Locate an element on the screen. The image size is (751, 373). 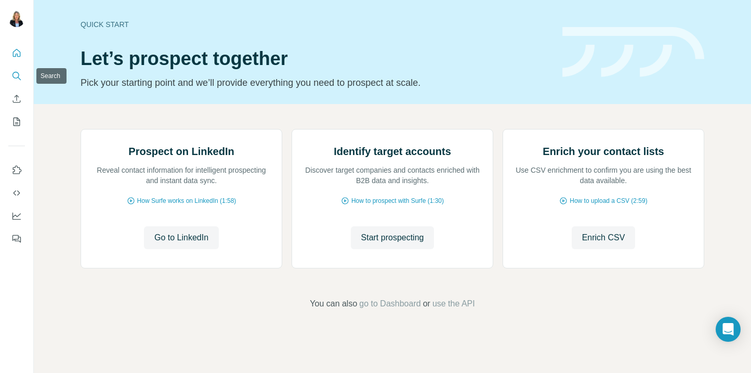
button: Quick start is located at coordinates (17, 53).